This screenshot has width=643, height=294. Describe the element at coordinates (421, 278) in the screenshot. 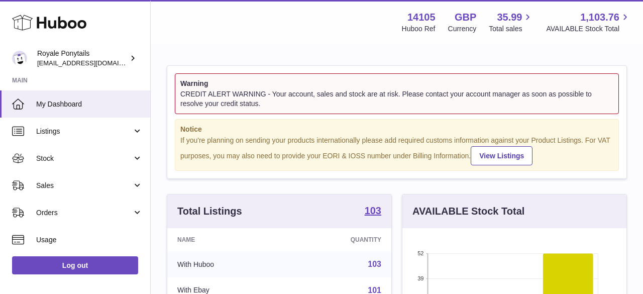

I see `text: 39` at that location.